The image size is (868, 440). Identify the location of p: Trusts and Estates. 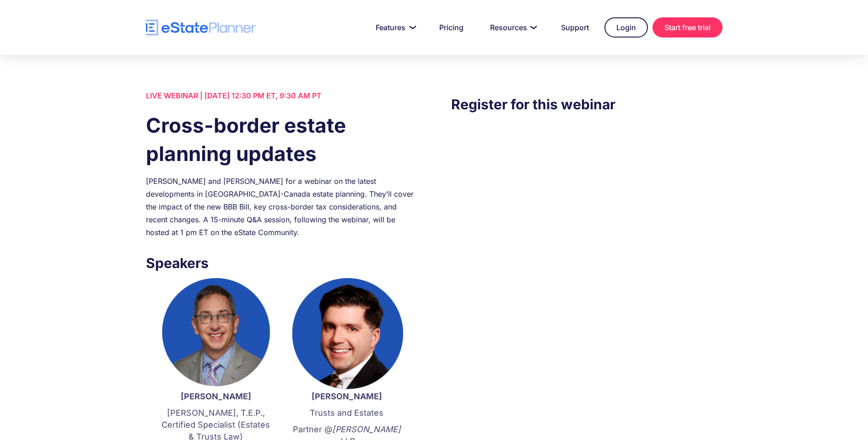
(347, 413).